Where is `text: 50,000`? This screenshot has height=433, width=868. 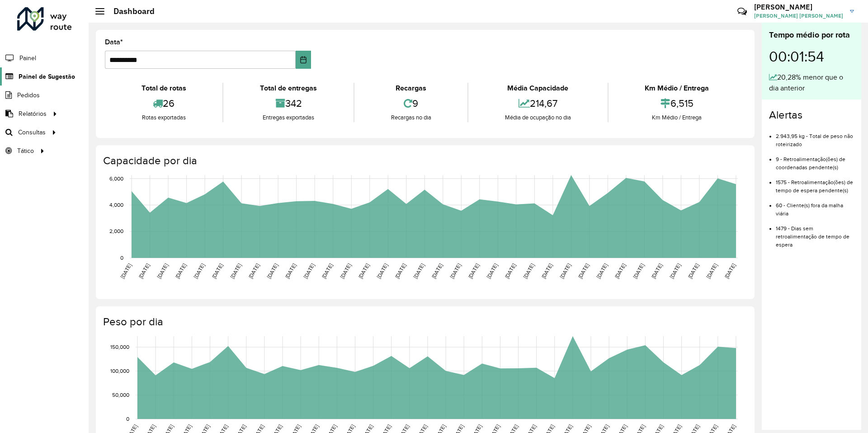
text: 50,000 is located at coordinates (121, 395).